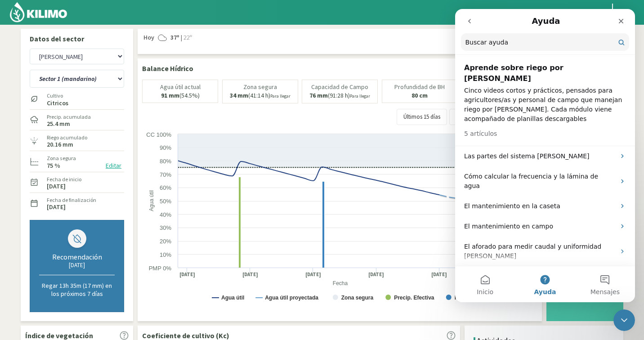  What do you see at coordinates (474, 117) in the screenshot?
I see `button: Últimos 30 días` at bounding box center [474, 117].